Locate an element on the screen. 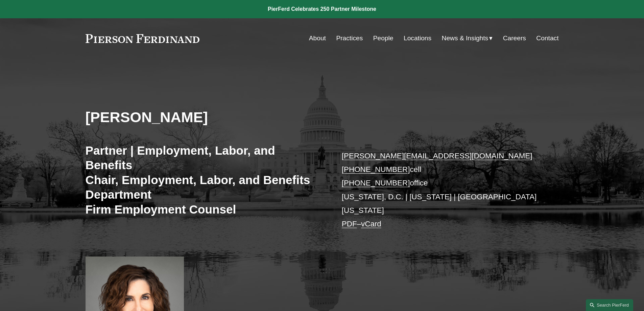 Image resolution: width=644 pixels, height=311 pixels. a: PDF is located at coordinates (349, 224).